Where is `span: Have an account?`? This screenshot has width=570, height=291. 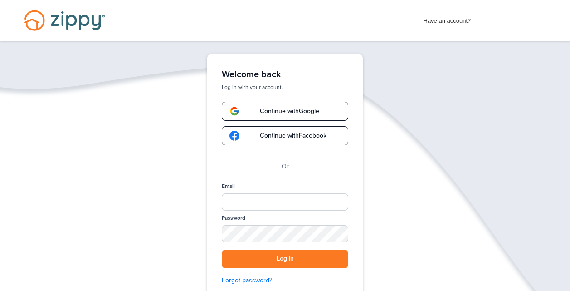 span: Have an account? is located at coordinates (447, 19).